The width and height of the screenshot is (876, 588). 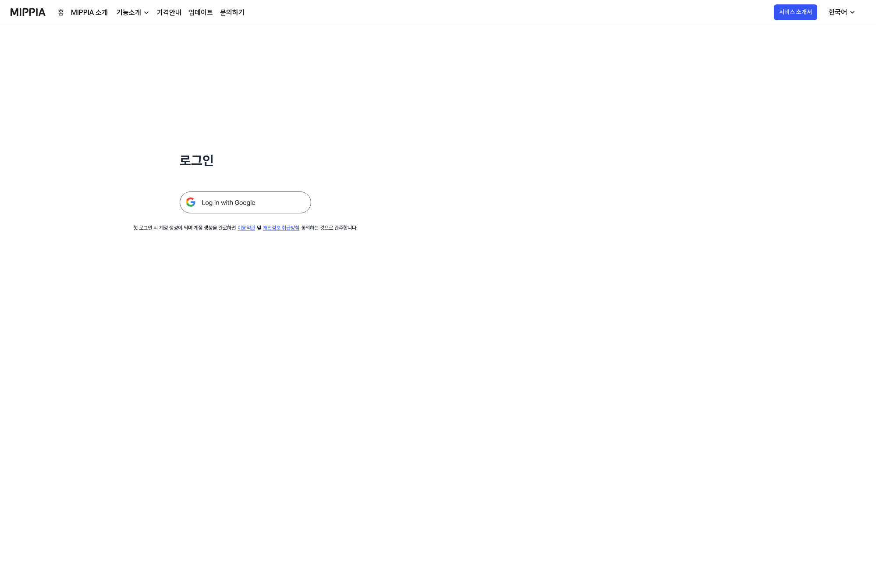 What do you see at coordinates (245, 202) in the screenshot?
I see `img: 구글 로그인 버튼` at bounding box center [245, 202].